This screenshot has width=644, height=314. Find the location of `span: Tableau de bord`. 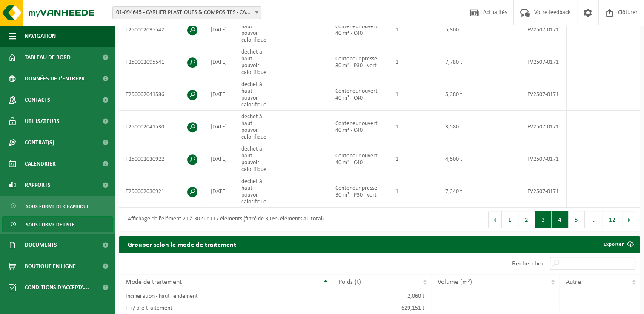

span: Tableau de bord is located at coordinates (48, 58).